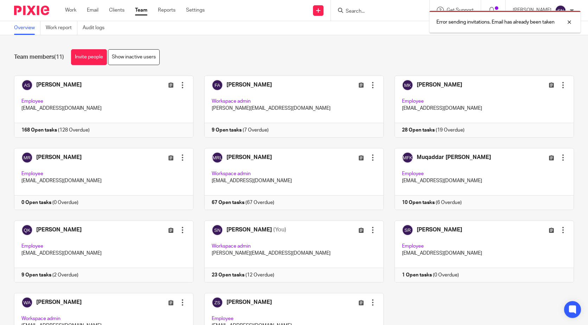 Image resolution: width=588 pixels, height=325 pixels. Describe the element at coordinates (96, 28) in the screenshot. I see `a: Audit logs` at that location.